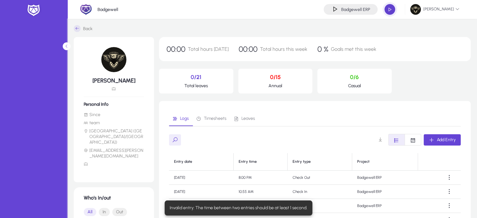  Describe the element at coordinates (114, 198) in the screenshot. I see `h1: Who's In/out` at that location.